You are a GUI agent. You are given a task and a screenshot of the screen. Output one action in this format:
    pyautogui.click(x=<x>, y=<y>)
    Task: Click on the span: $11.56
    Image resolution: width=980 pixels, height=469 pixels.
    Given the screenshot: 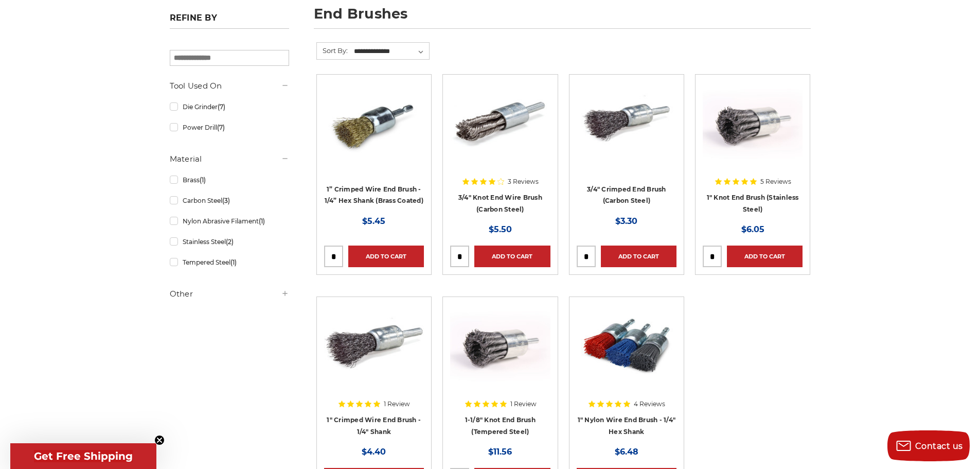 What is the action you would take?
    pyautogui.click(x=500, y=451)
    